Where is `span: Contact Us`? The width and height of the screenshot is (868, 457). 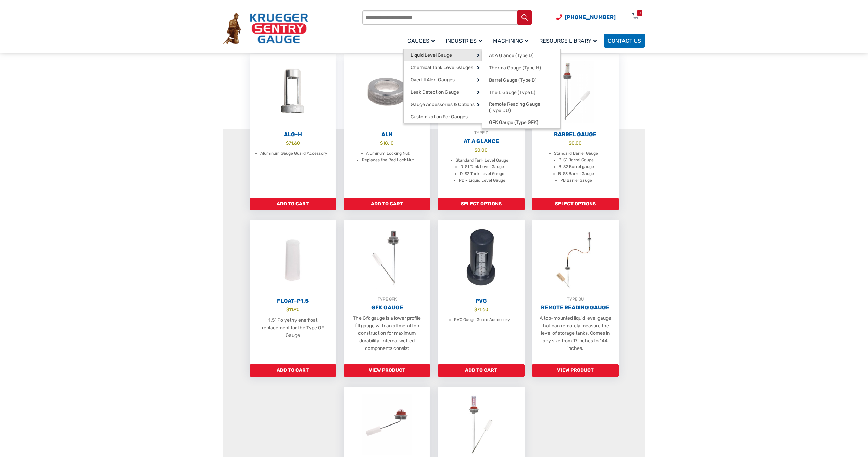 span: Contact Us is located at coordinates (624, 41).